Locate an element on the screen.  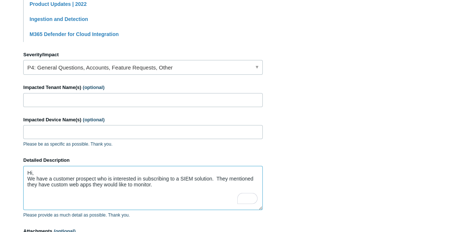
a: M365 Defender for Cloud Integration is located at coordinates (74, 34).